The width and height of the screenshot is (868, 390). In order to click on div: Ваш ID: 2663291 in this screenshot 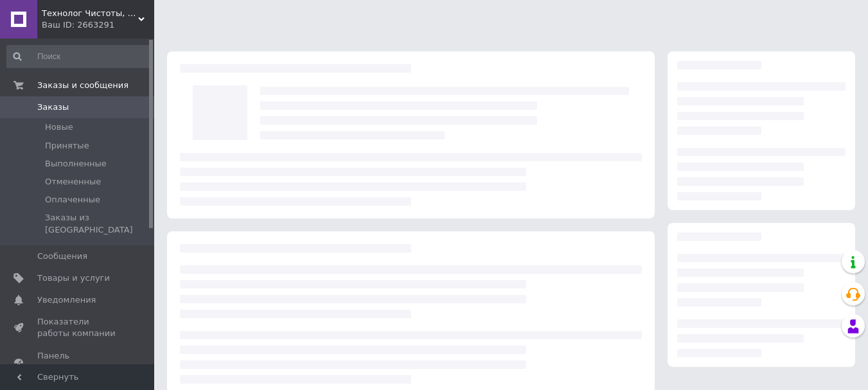, I will do `click(98, 25)`.